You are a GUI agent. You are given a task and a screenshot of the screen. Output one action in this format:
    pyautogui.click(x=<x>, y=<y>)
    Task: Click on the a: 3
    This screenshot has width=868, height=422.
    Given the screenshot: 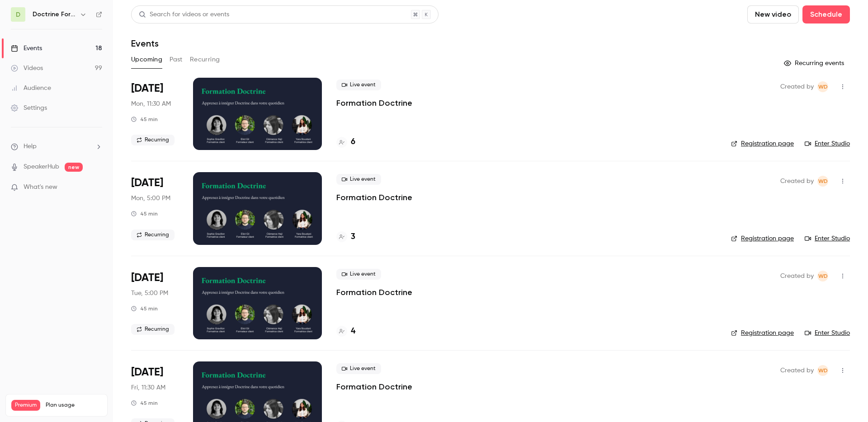 What is the action you would take?
    pyautogui.click(x=346, y=237)
    